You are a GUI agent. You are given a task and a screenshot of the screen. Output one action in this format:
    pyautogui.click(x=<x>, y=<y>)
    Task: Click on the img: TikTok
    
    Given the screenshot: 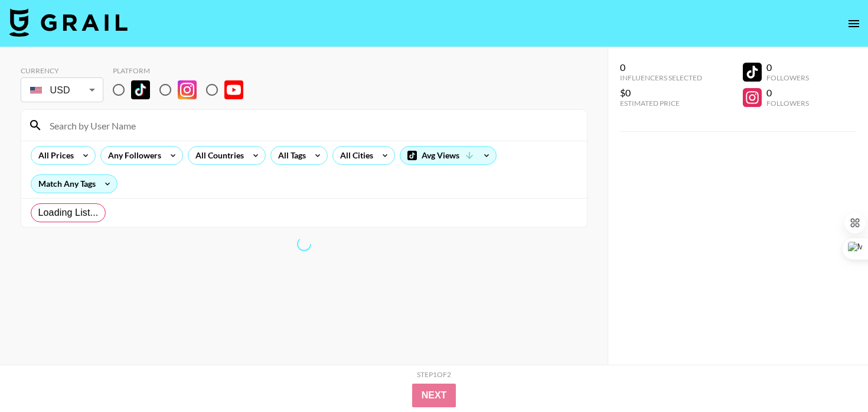 What is the action you would take?
    pyautogui.click(x=141, y=90)
    